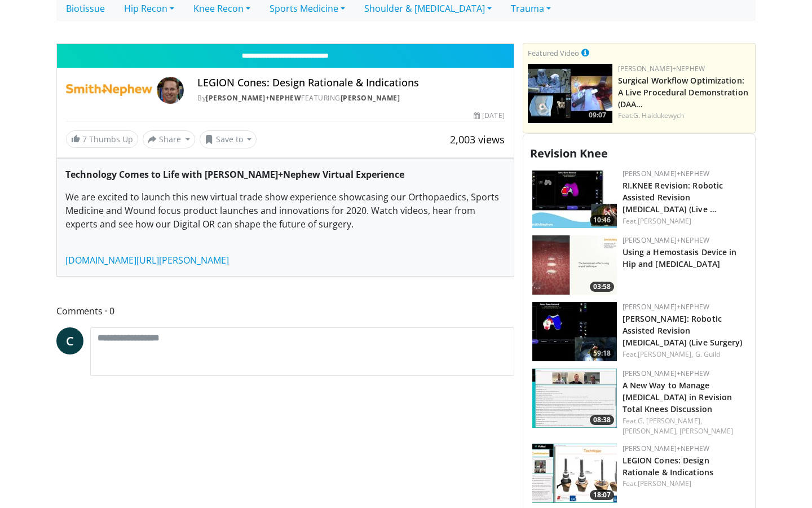 The width and height of the screenshot is (812, 508). I want to click on a: LEGION Cones: Design Rationale & Indications, so click(668, 466).